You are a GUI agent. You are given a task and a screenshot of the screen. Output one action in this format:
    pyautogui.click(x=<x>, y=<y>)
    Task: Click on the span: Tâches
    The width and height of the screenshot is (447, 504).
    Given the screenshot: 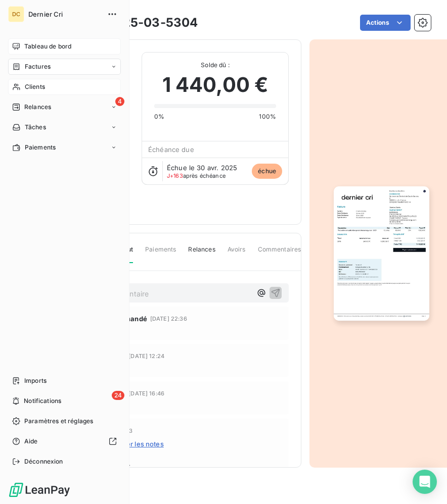 What is the action you would take?
    pyautogui.click(x=35, y=127)
    